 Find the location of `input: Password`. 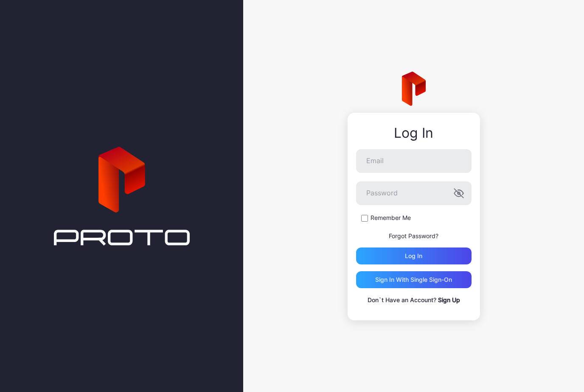

input: Password is located at coordinates (414, 194).